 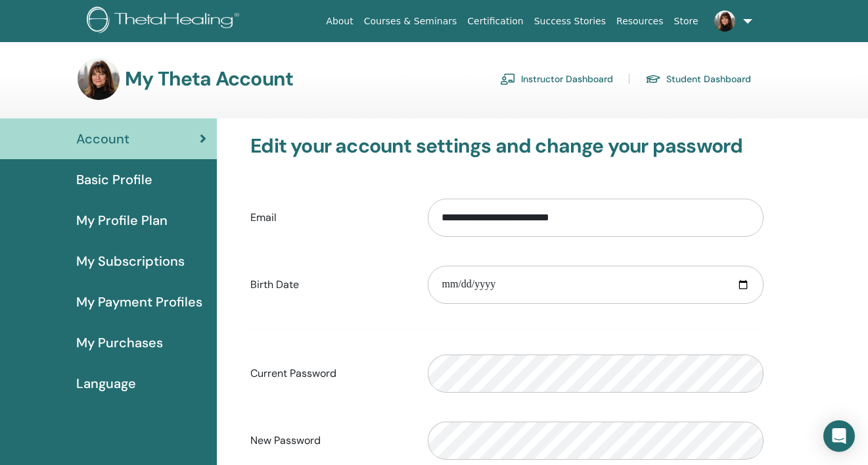 What do you see at coordinates (698, 79) in the screenshot?
I see `a: Student Dashboard` at bounding box center [698, 79].